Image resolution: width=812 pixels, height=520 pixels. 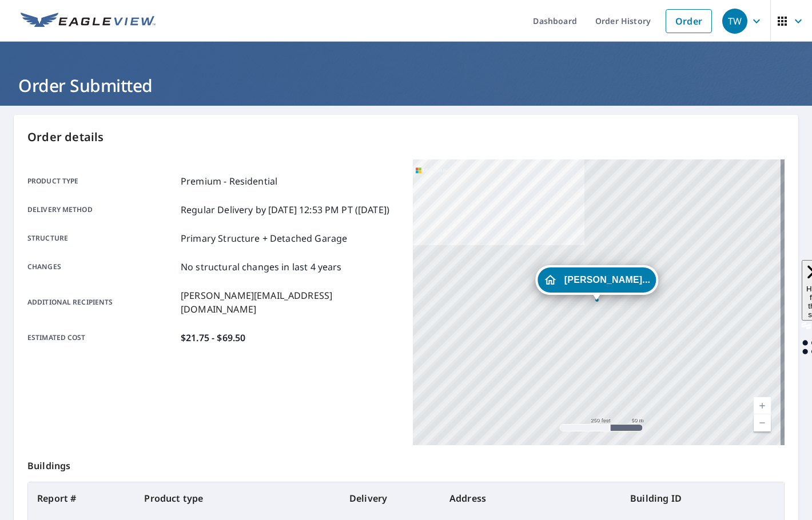 I want to click on p: Buildings, so click(x=406, y=464).